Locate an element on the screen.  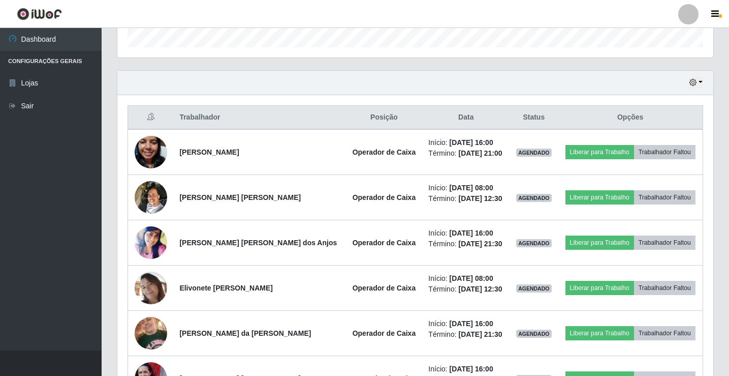
img: 1725217718320.jpeg is located at coordinates (151, 197).